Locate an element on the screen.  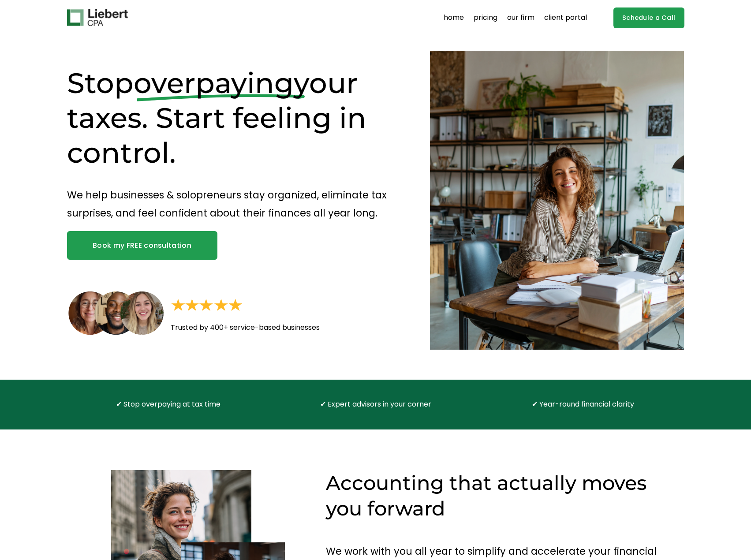
p: Trusted by 400+ service-based businesses is located at coordinates (272, 327).